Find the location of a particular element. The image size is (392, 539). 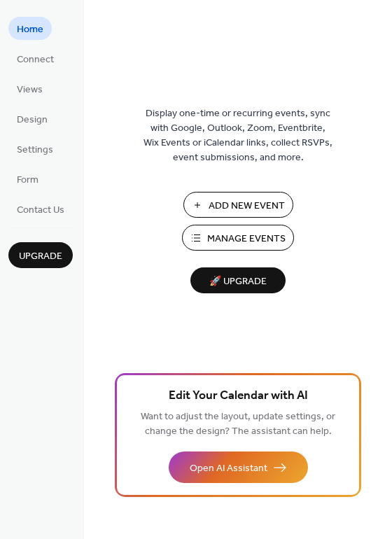

span: Want to adjust the layout, update settings, or change the design? The assistant can help. is located at coordinates (238, 424).